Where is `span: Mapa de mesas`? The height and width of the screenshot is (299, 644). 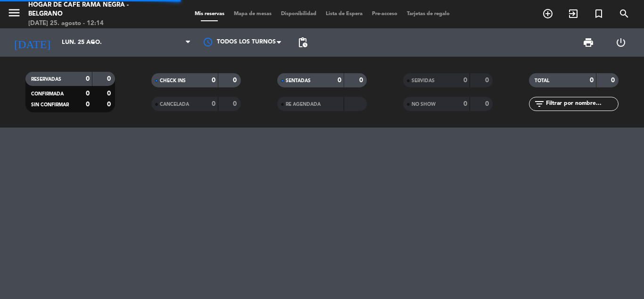
span: Mapa de mesas is located at coordinates (253, 14).